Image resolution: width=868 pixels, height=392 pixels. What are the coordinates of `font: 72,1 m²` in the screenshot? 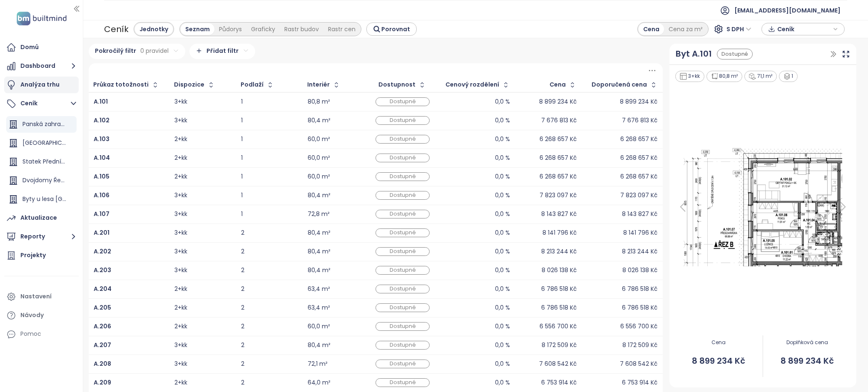 It's located at (318, 364).